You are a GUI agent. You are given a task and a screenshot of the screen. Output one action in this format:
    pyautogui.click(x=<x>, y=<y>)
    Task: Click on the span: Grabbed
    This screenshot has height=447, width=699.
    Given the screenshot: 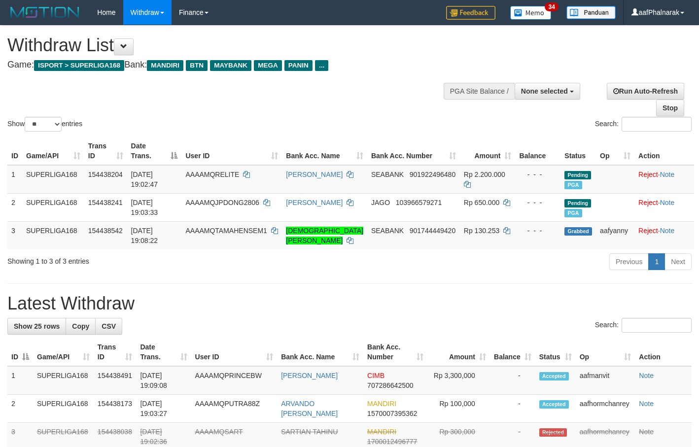 What is the action you would take?
    pyautogui.click(x=579, y=231)
    